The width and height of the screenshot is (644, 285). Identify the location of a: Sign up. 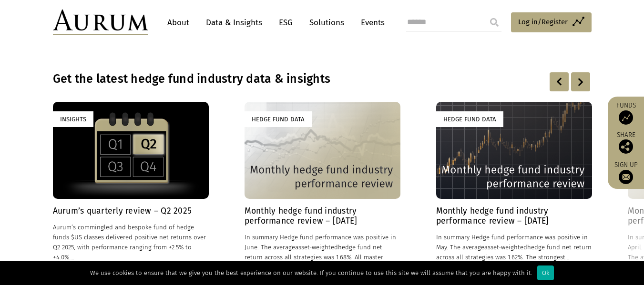
(626, 172).